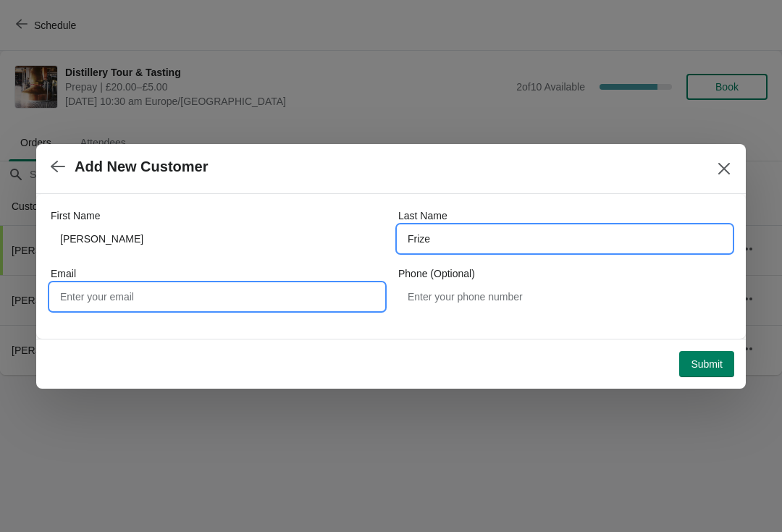  What do you see at coordinates (217, 297) in the screenshot?
I see `input: Enter your email` at bounding box center [217, 297].